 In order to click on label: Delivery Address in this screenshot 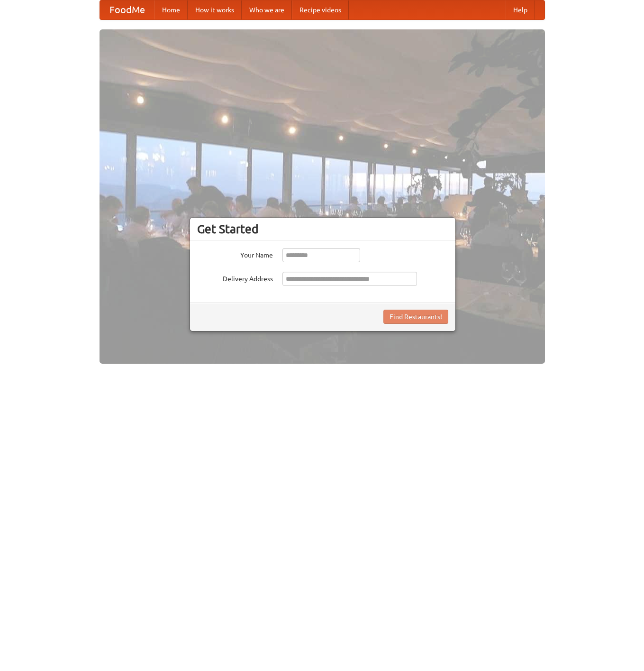, I will do `click(235, 277)`.